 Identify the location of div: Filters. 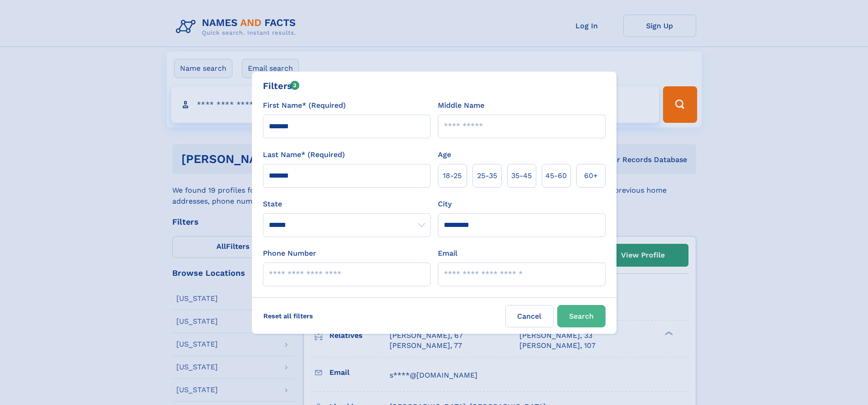
(281, 86).